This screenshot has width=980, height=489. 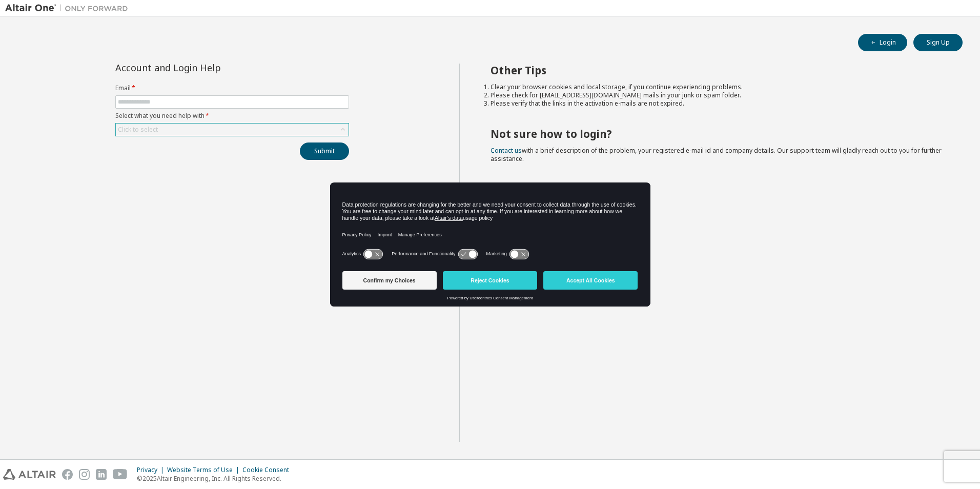 What do you see at coordinates (718, 104) in the screenshot?
I see `li: Please verify that the links in the activation e-mails are not expired.` at bounding box center [718, 104].